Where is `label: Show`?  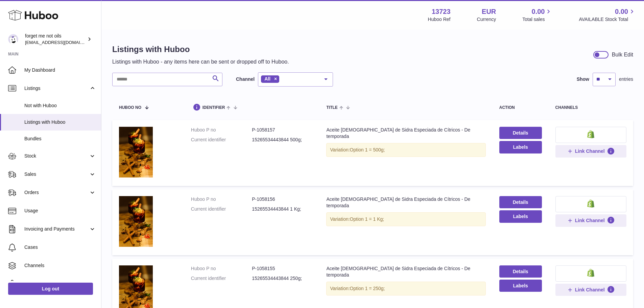
label: Show is located at coordinates (583, 79).